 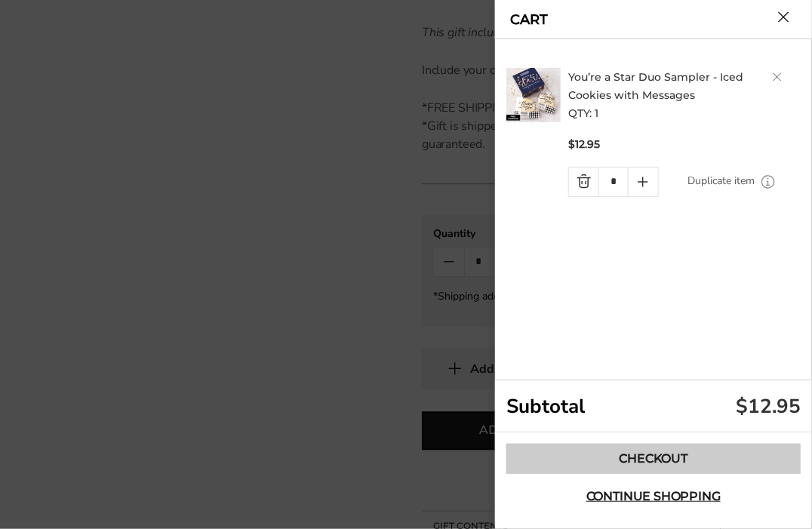 I want to click on h2: QTY: 1, so click(x=686, y=95).